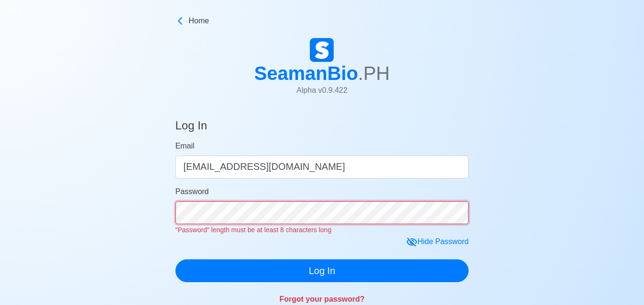 The height and width of the screenshot is (305, 644). I want to click on img: Logo, so click(322, 50).